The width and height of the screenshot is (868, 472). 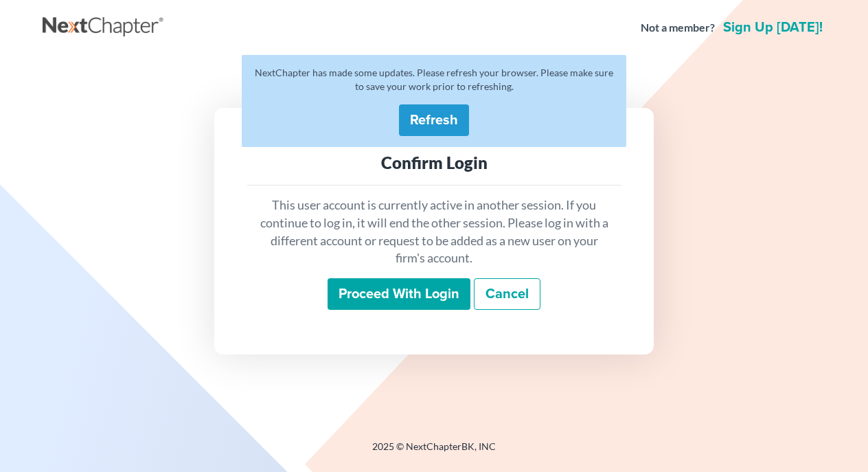 I want to click on input: Proceed with login, so click(x=399, y=294).